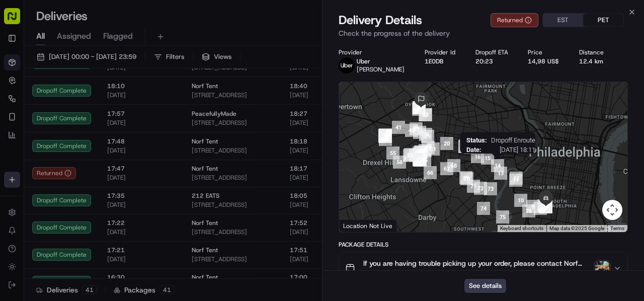  I want to click on div: 41, so click(399, 128).